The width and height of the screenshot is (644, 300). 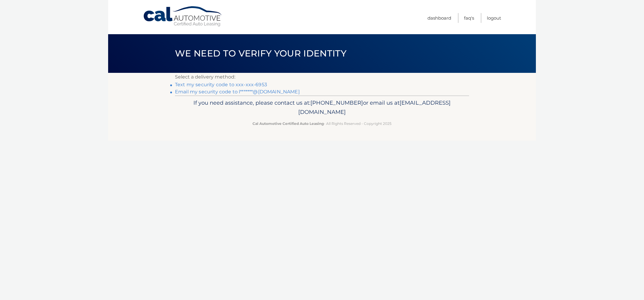 I want to click on span: We need to verify your identity, so click(x=260, y=53).